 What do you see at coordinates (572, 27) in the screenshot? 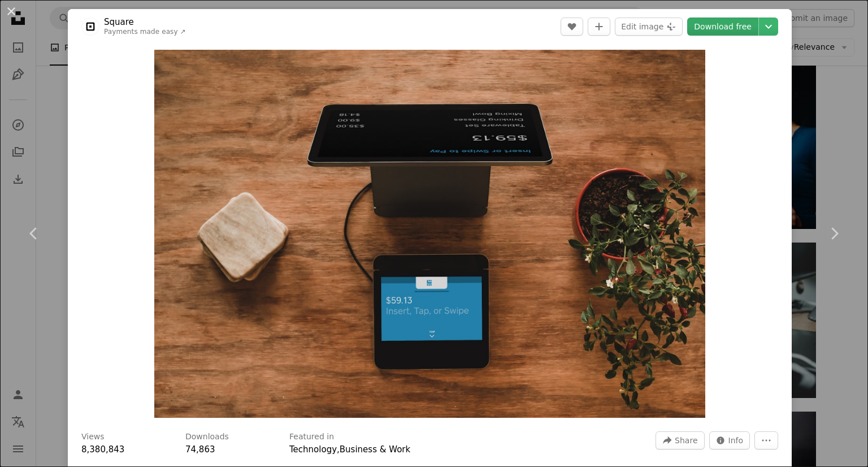
I see `button: Like` at bounding box center [572, 27].